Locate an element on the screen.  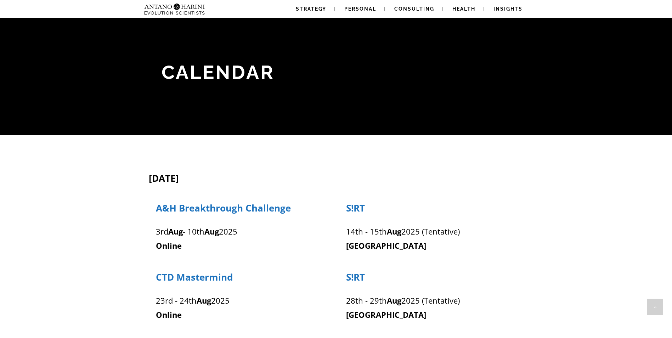
p: 23rd - 24th 2025 is located at coordinates (241, 301).